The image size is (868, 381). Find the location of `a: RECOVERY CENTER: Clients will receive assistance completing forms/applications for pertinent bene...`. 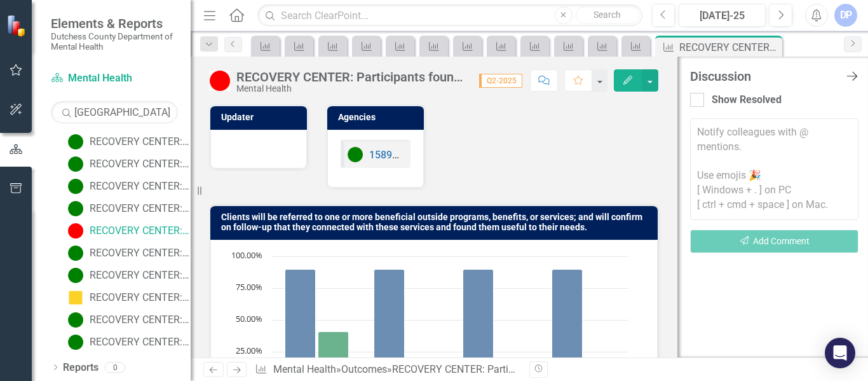

a: RECOVERY CENTER: Clients will receive assistance completing forms/applications for pertinent bene... is located at coordinates (128, 297).